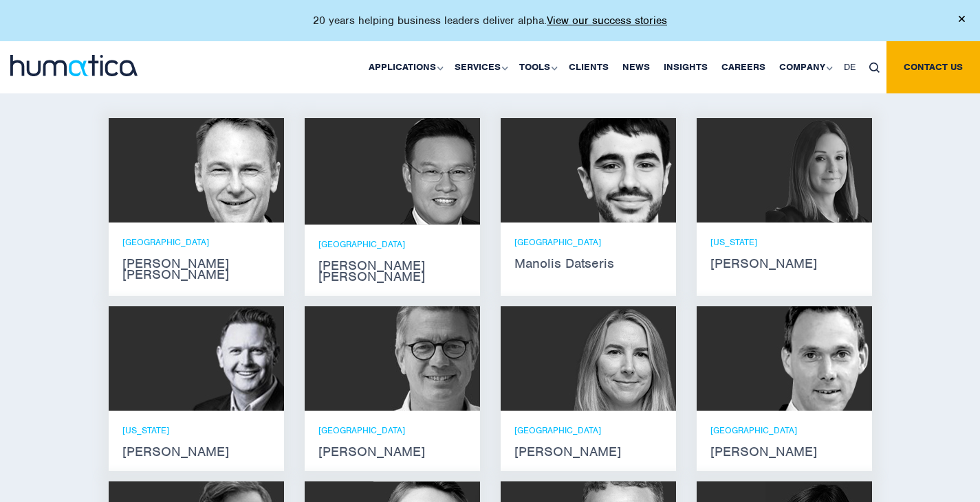 This screenshot has width=980, height=502. Describe the element at coordinates (74, 66) in the screenshot. I see `img: logo` at that location.